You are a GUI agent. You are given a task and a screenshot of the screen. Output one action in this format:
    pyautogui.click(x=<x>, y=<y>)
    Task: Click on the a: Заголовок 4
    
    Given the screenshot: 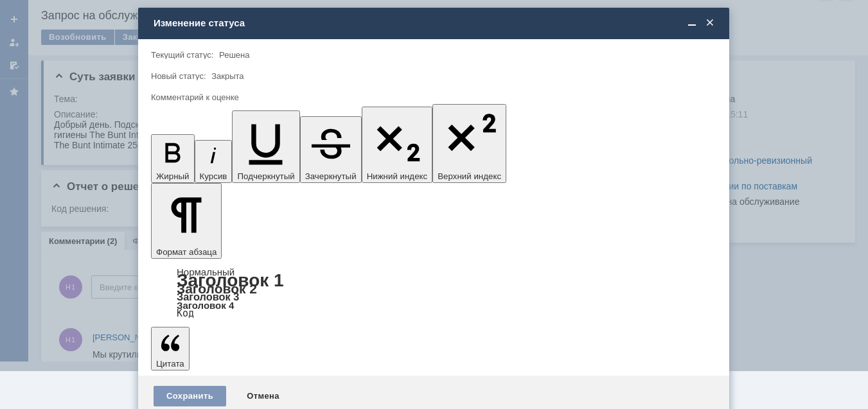 What is the action you would take?
    pyautogui.click(x=205, y=305)
    